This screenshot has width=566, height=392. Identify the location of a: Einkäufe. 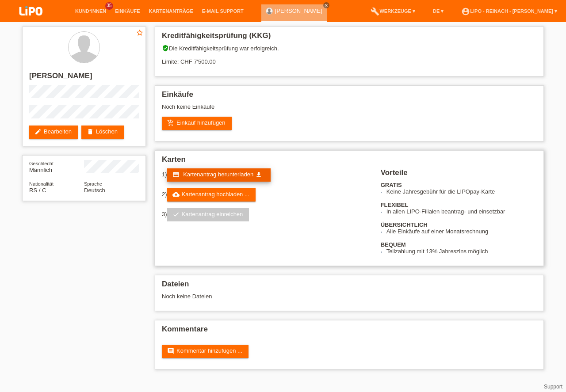
(127, 11).